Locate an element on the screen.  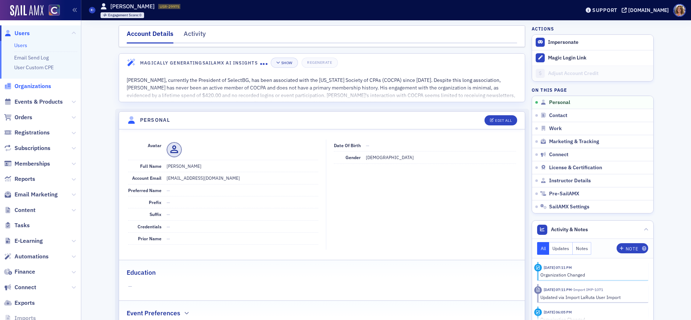
div: Organization Changed is located at coordinates (591, 275).